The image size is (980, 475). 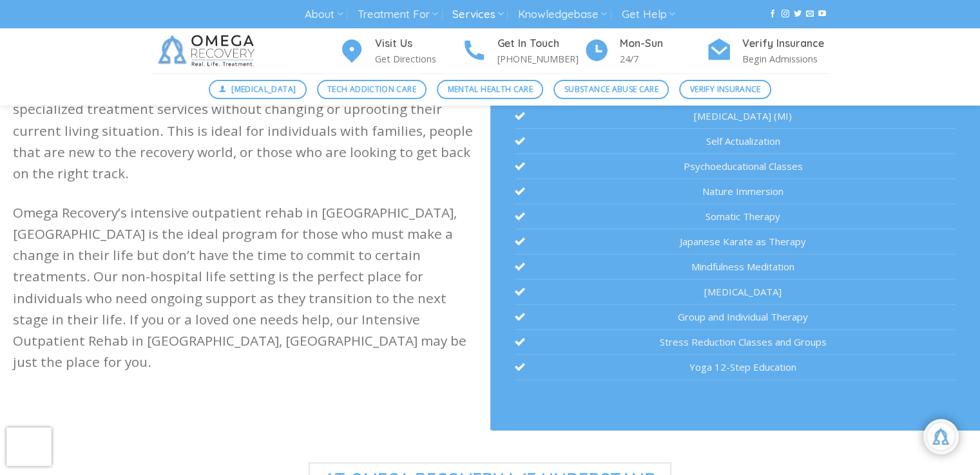 I want to click on li: Yoga 12-Step Education, so click(x=735, y=367).